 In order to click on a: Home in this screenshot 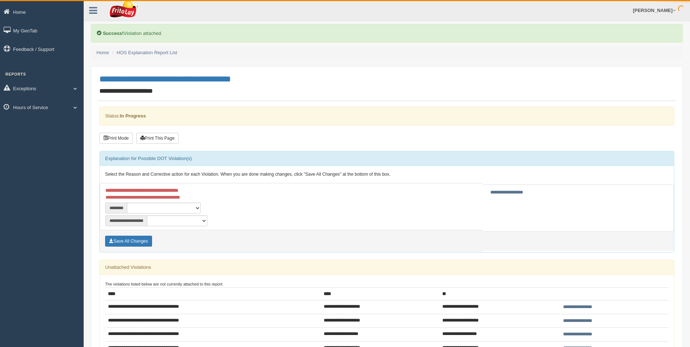, I will do `click(103, 52)`.